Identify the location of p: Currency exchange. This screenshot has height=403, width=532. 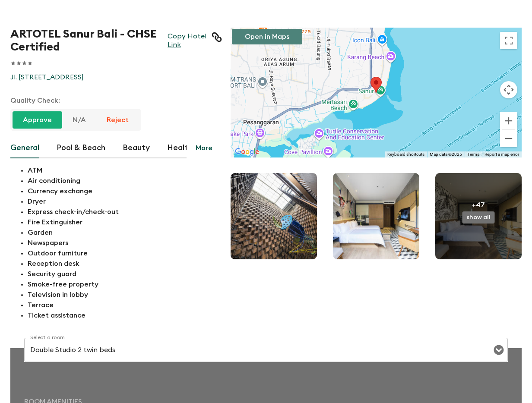
(125, 191).